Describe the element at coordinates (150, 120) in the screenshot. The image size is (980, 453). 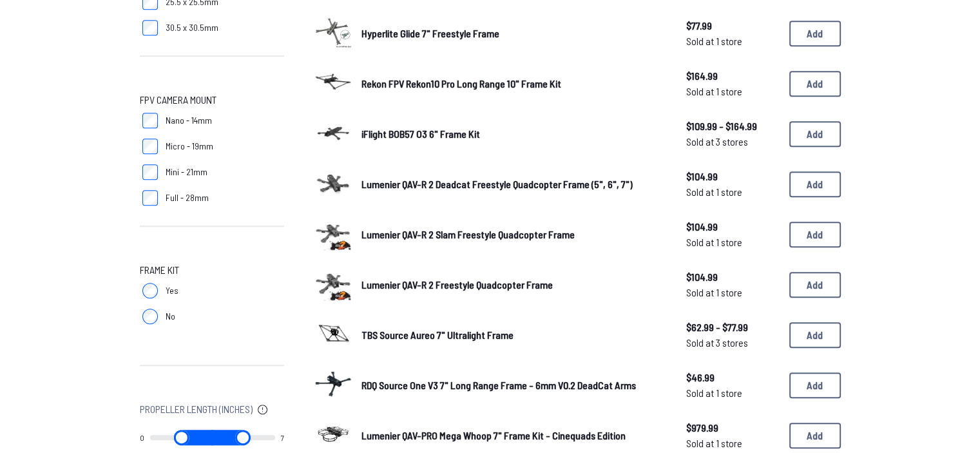
I see `input: Nano - 14mm` at that location.